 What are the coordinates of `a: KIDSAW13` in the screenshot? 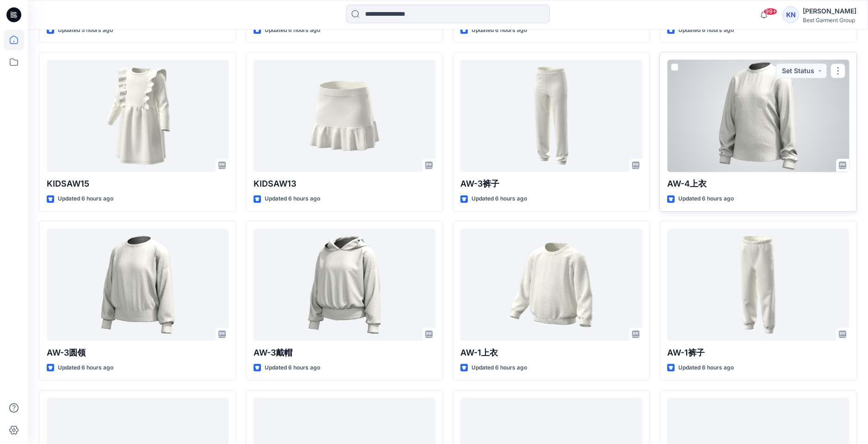 It's located at (344, 116).